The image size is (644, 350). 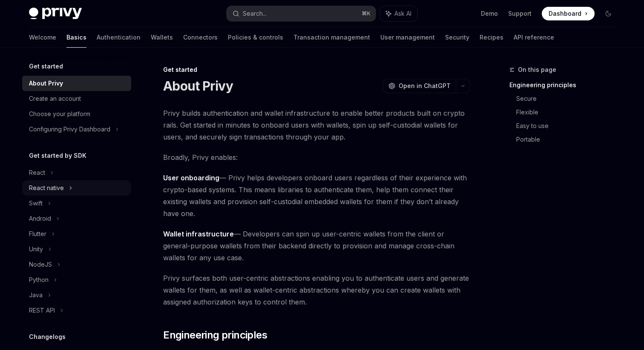 What do you see at coordinates (60, 114) in the screenshot?
I see `div: Choose your platform` at bounding box center [60, 114].